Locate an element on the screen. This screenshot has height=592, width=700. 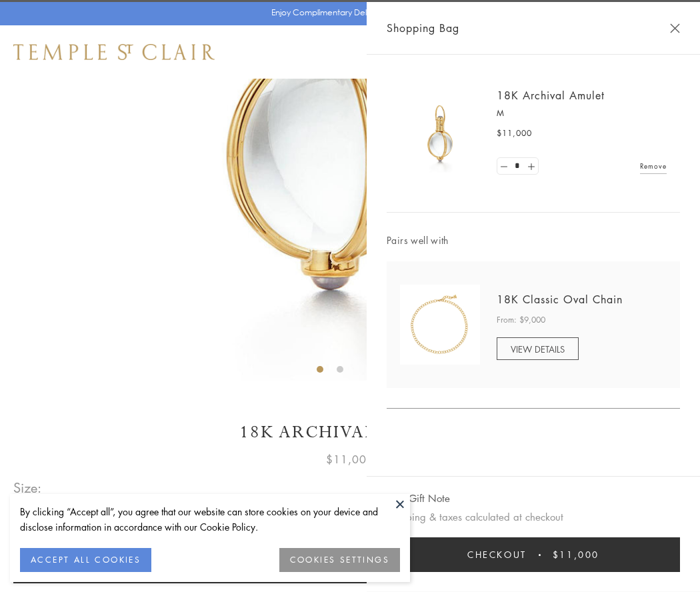
img: 18K Archival Amulet is located at coordinates (440, 133).